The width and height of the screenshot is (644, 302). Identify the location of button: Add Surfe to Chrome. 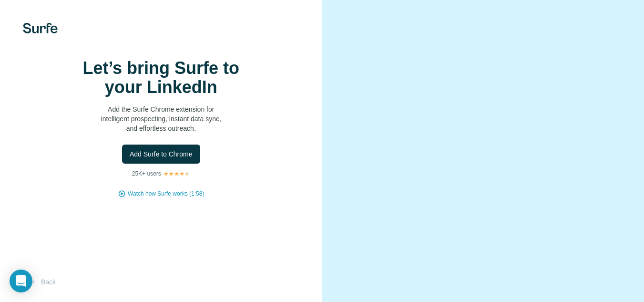
(161, 154).